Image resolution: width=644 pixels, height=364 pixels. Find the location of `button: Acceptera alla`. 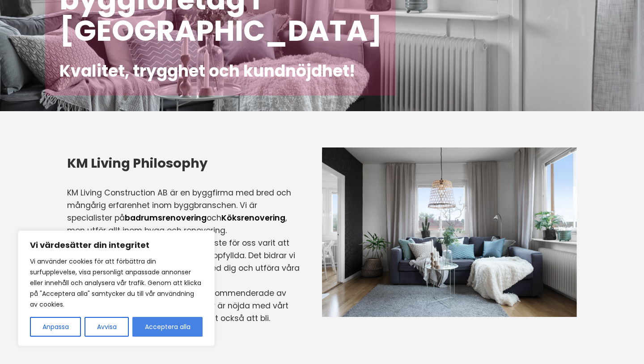

button: Acceptera alla is located at coordinates (167, 327).